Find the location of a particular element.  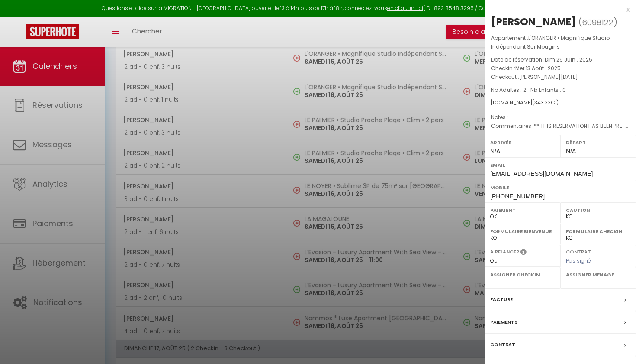

div: x is located at coordinates (557, 10).